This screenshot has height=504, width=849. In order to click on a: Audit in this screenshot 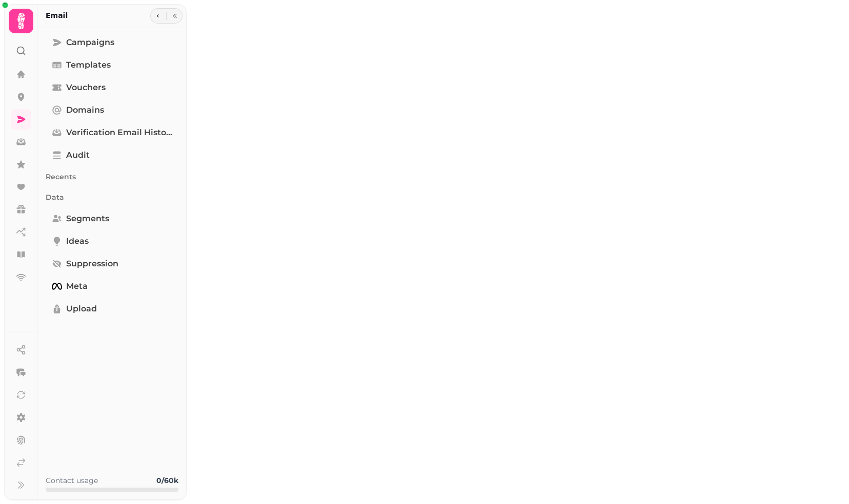, I will do `click(112, 155)`.